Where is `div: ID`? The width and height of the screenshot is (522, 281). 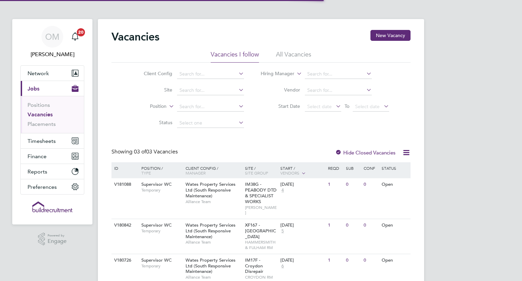
div: ID is located at coordinates (124, 168).